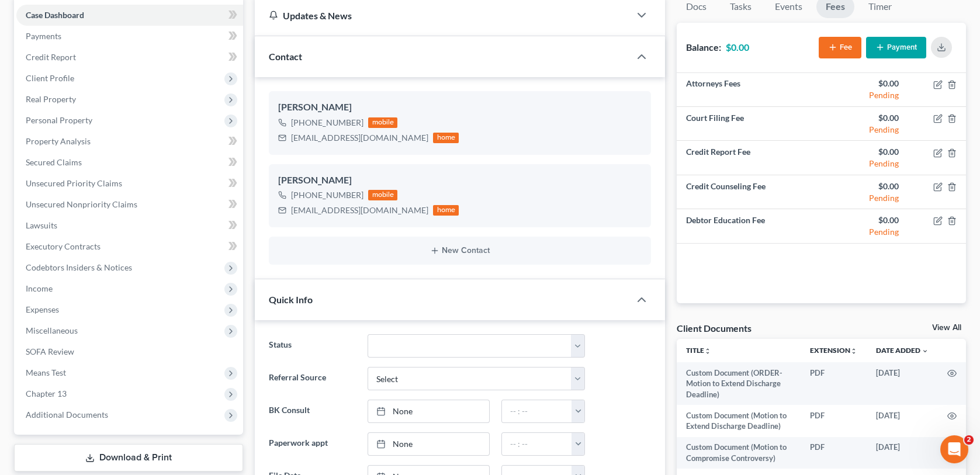 This screenshot has width=980, height=475. What do you see at coordinates (130, 15) in the screenshot?
I see `a: Case Dashboard` at bounding box center [130, 15].